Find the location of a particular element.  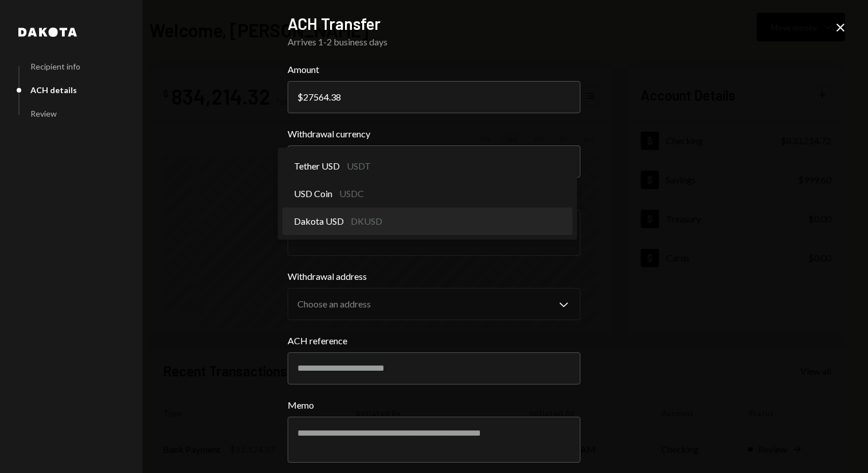

div: USDT is located at coordinates (359, 166).